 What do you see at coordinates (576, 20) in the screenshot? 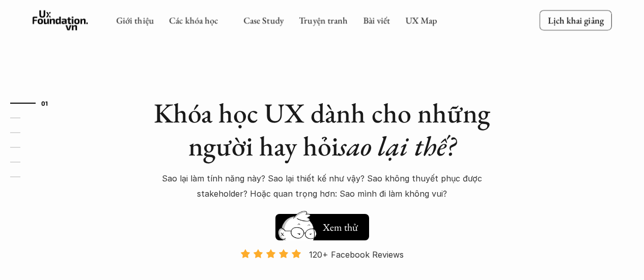
I see `p: Lịch khai giảng` at bounding box center [576, 20].